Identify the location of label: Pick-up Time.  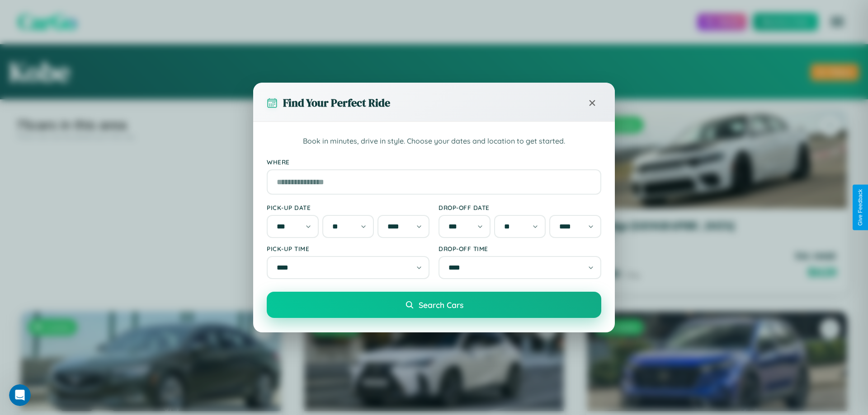
(348, 248).